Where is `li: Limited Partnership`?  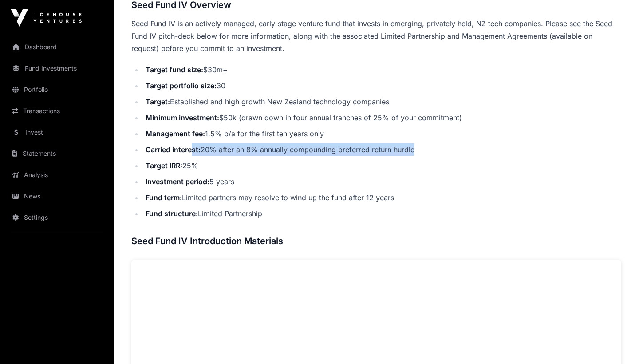 li: Limited Partnership is located at coordinates (382, 214).